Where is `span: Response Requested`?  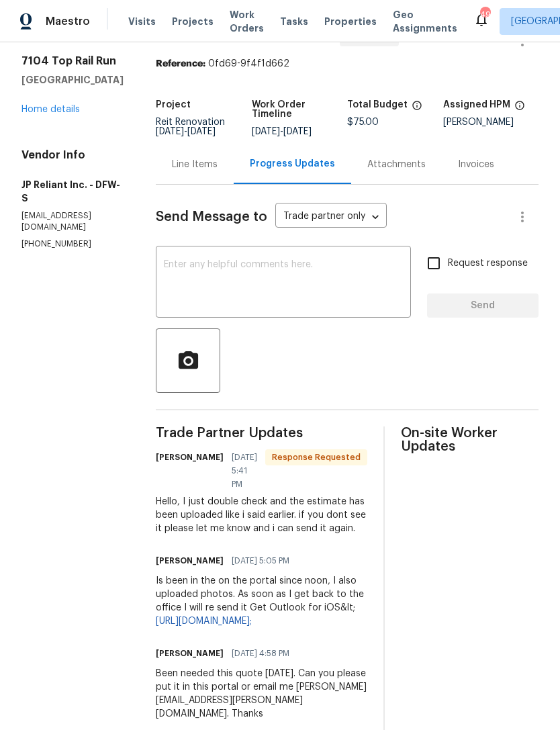 span: Response Requested is located at coordinates (317, 458).